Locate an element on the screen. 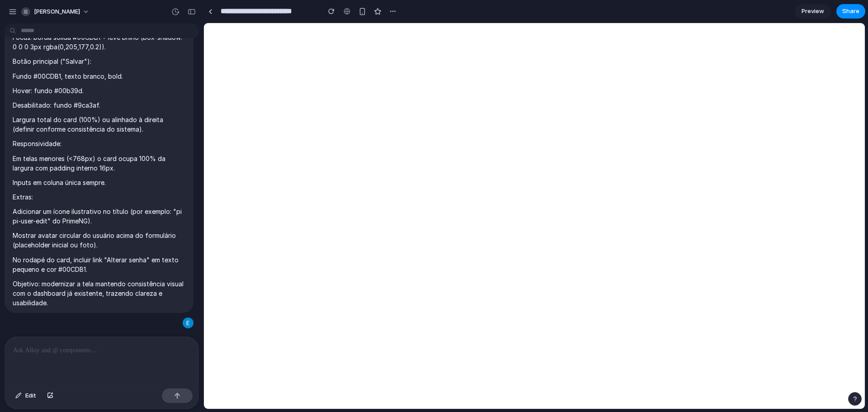 Image resolution: width=868 pixels, height=412 pixels. p: Em telas menores (<768px) o card ocupa 100% da largura com padding interno 16px. is located at coordinates (99, 164).